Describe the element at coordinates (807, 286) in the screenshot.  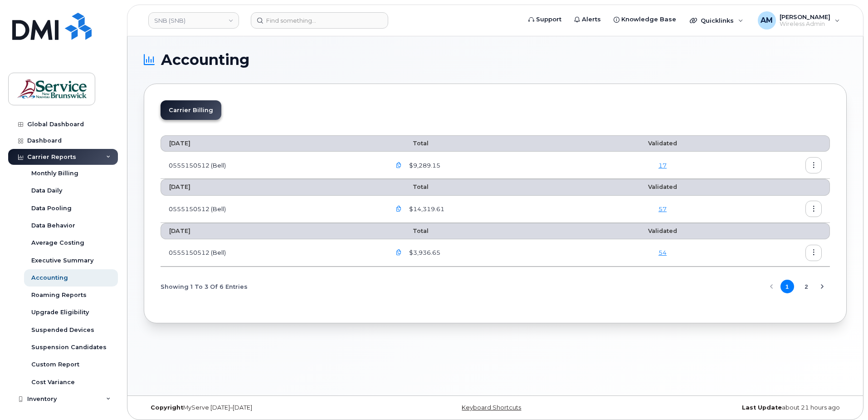
I see `button: Page 2` at that location.